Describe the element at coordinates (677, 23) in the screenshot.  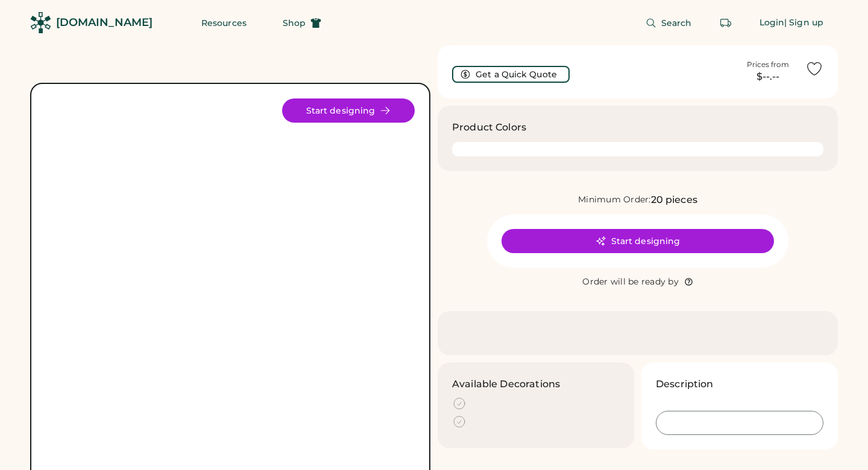
I see `span: Search` at that location.